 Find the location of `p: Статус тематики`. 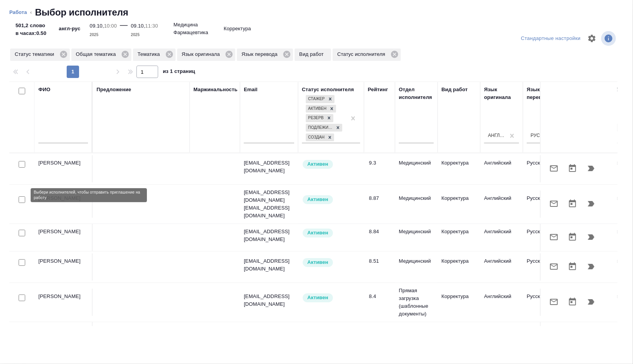

p: Статус тематики is located at coordinates (36, 54).